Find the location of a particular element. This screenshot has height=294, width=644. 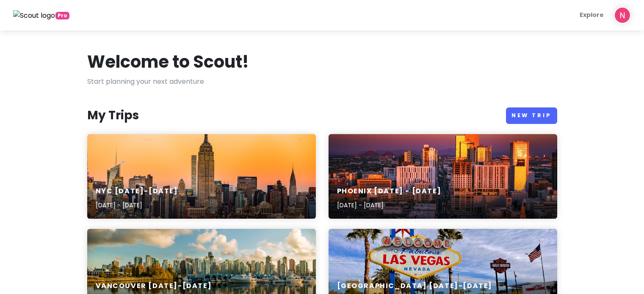

h3: My Trips is located at coordinates (113, 116).